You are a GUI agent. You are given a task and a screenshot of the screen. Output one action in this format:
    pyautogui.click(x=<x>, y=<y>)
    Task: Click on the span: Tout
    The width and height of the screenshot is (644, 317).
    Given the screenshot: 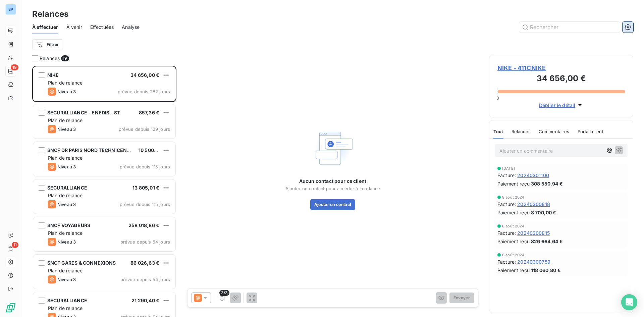 What is the action you would take?
    pyautogui.click(x=499, y=131)
    